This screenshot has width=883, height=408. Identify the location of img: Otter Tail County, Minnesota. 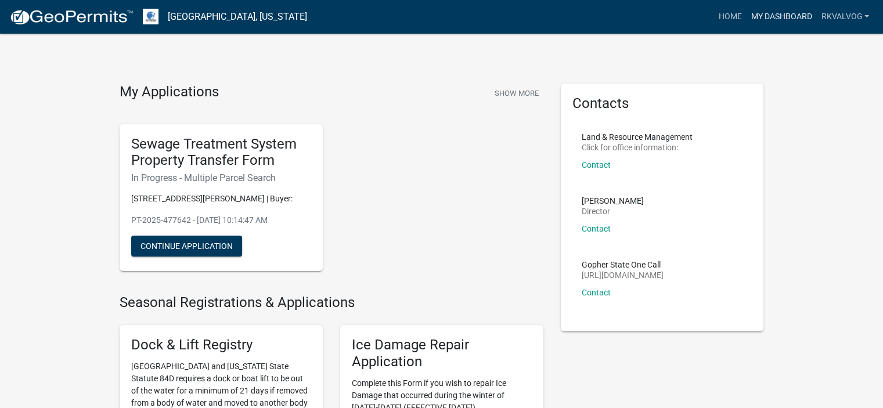
(150, 16).